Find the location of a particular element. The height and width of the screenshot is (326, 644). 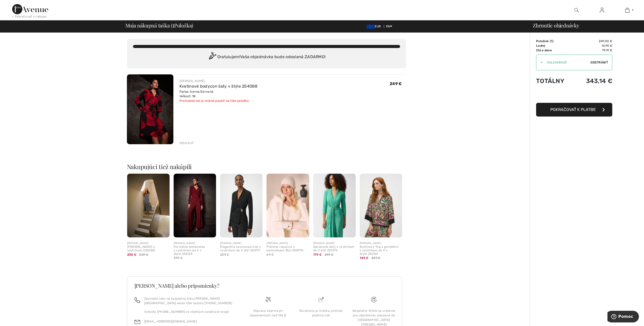

img: Kvetinové bodycon šaty v štýle 254088 is located at coordinates (150, 109).